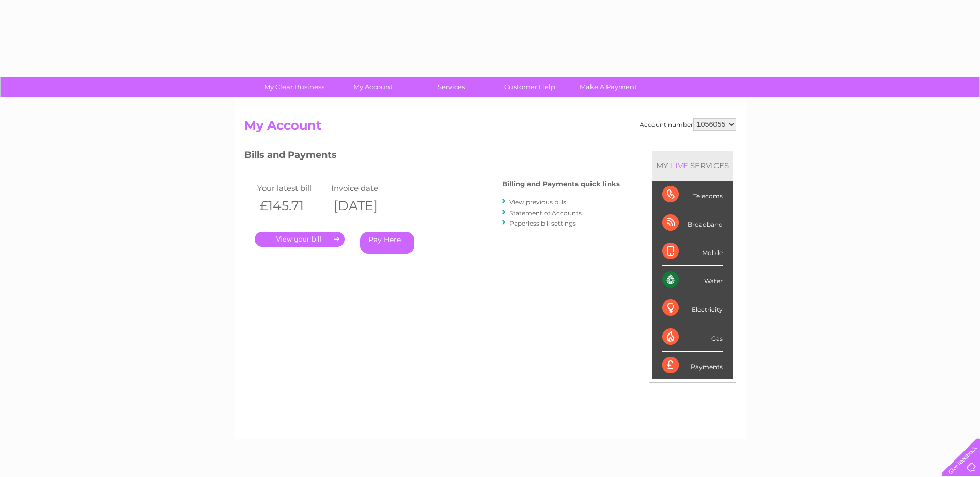  Describe the element at coordinates (292, 188) in the screenshot. I see `td: Your latest bill` at that location.